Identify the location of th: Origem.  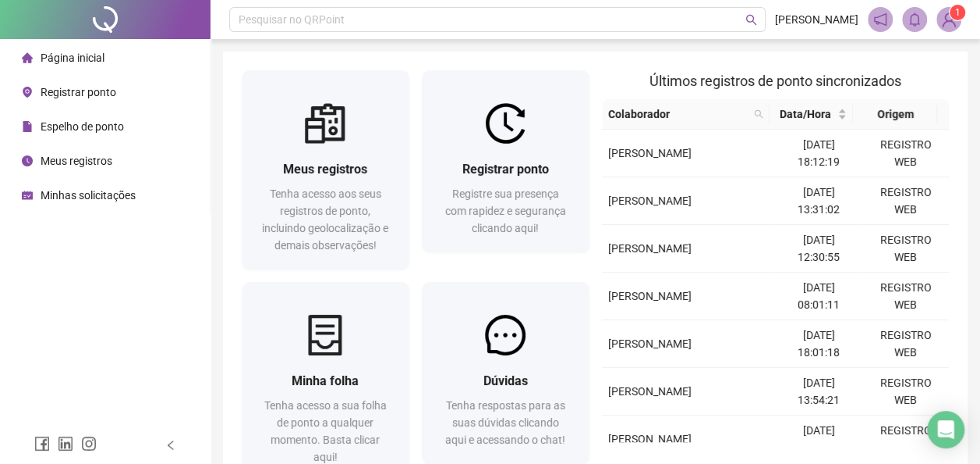
(895, 114).